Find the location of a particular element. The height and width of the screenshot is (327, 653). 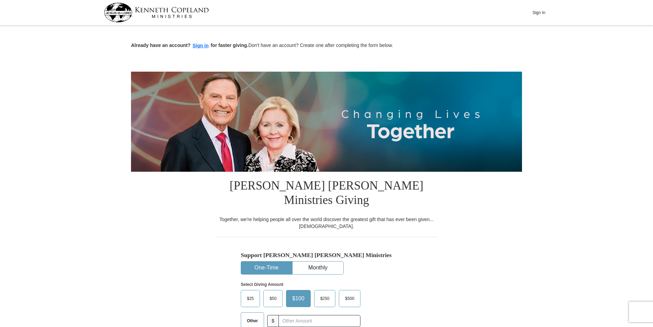

span: $25 is located at coordinates (250, 299).